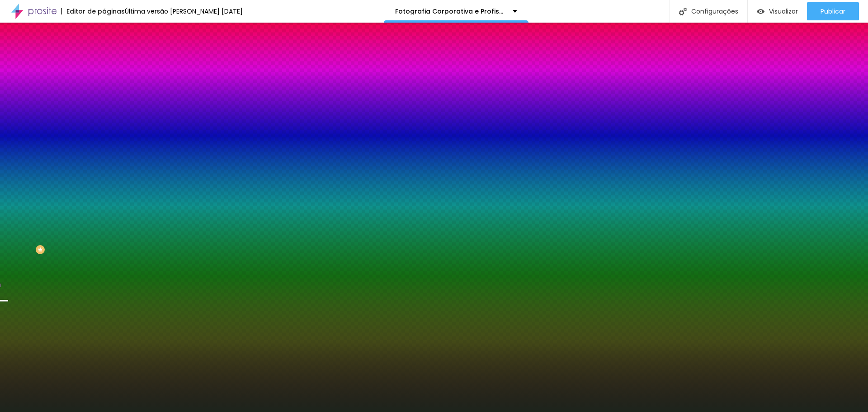  Describe the element at coordinates (777, 11) in the screenshot. I see `button: Visualizar` at that location.